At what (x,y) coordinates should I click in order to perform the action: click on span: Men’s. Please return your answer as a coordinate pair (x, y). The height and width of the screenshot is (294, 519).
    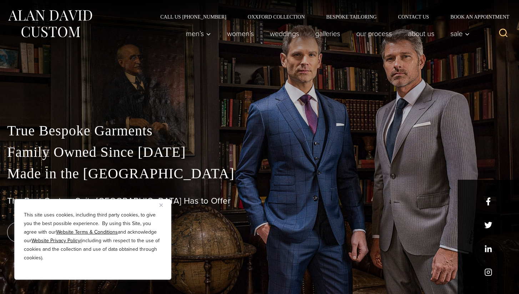
    Looking at the image, I should click on (198, 34).